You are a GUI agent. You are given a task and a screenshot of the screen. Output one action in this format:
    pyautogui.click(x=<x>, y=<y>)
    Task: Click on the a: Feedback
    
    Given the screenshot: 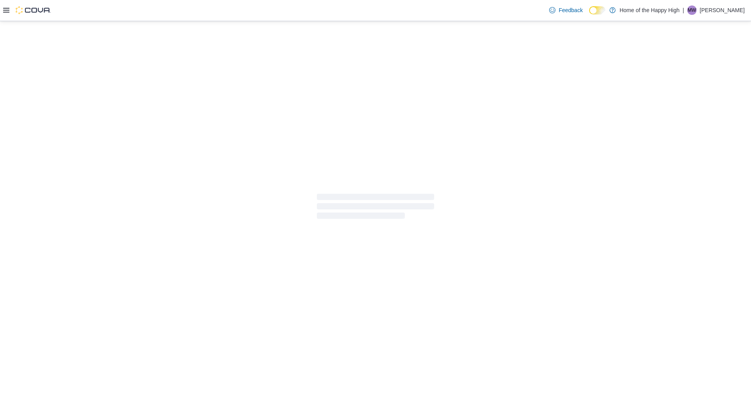 What is the action you would take?
    pyautogui.click(x=565, y=10)
    